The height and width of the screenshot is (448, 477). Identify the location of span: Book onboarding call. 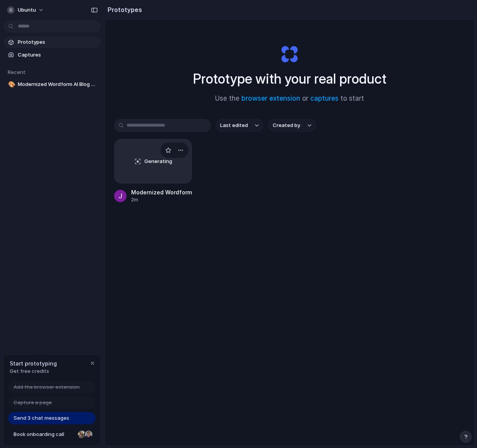
(44, 434).